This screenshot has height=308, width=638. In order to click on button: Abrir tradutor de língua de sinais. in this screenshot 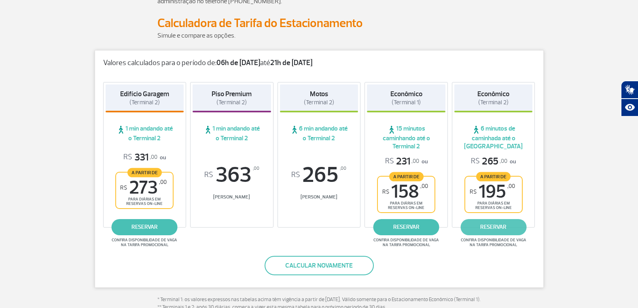, I will do `click(629, 90)`.